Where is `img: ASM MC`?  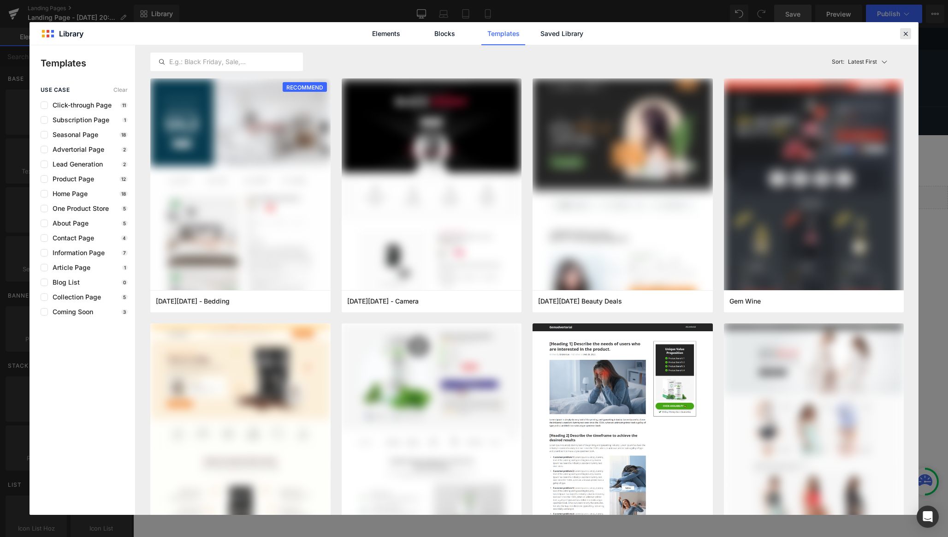
img: ASM MC is located at coordinates (179, 55).